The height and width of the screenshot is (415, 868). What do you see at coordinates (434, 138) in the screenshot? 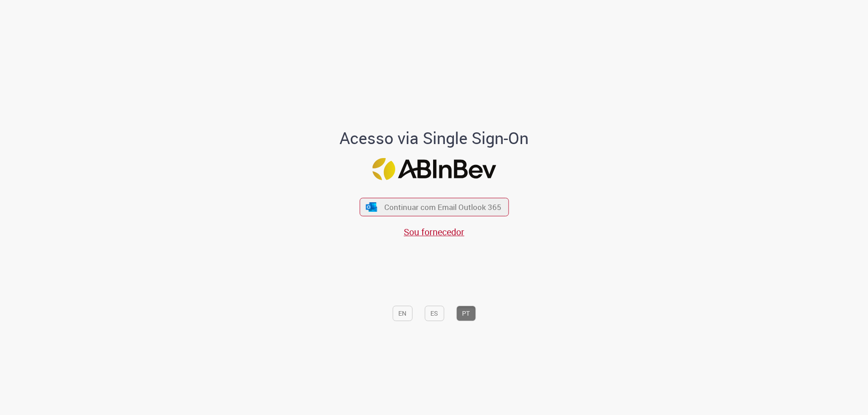
I see `h1: Acesso via Single Sign-On` at bounding box center [434, 138].